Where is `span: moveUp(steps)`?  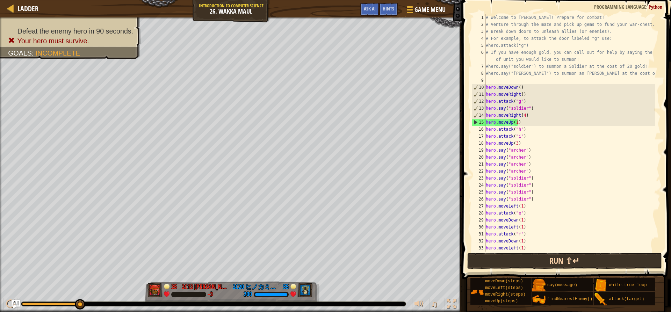 span: moveUp(steps) is located at coordinates (502, 301).